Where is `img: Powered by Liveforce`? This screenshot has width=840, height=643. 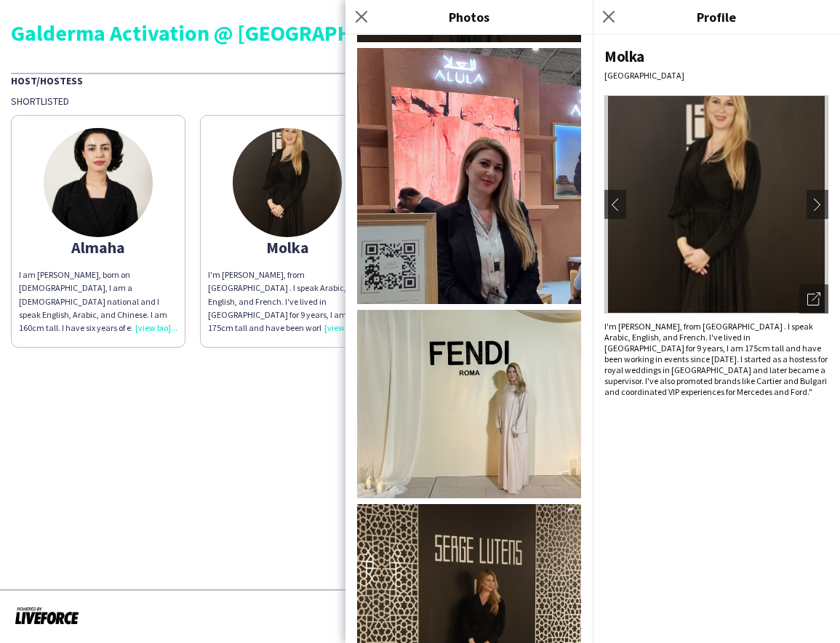 img: Powered by Liveforce is located at coordinates (46, 615).